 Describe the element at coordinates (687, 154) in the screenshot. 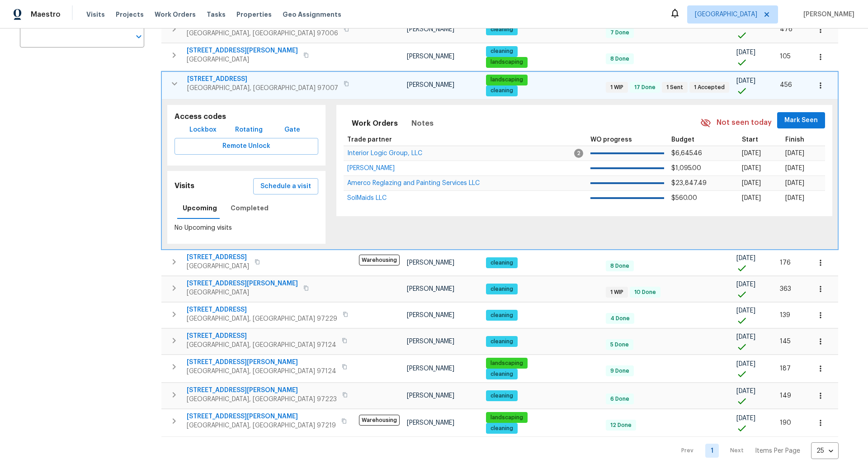

I see `span: $6,645.46` at that location.